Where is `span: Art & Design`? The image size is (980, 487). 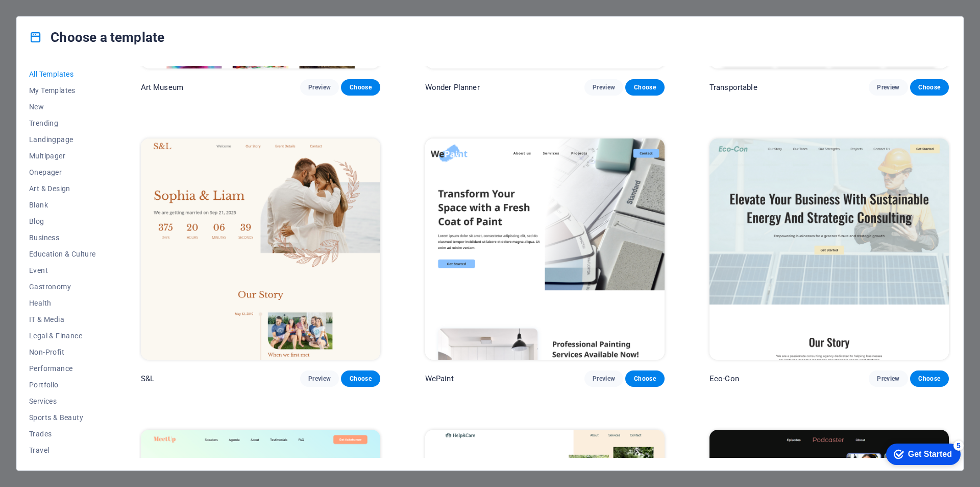
span: Art & Design is located at coordinates (62, 188).